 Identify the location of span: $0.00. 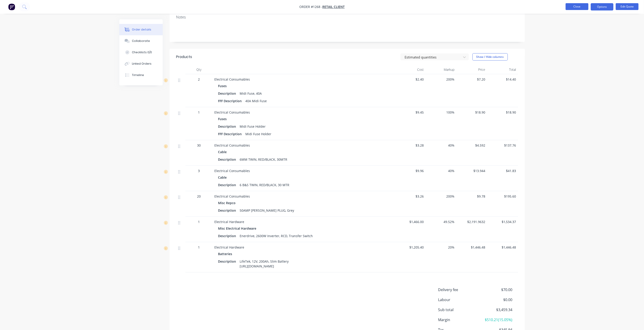
(495, 300).